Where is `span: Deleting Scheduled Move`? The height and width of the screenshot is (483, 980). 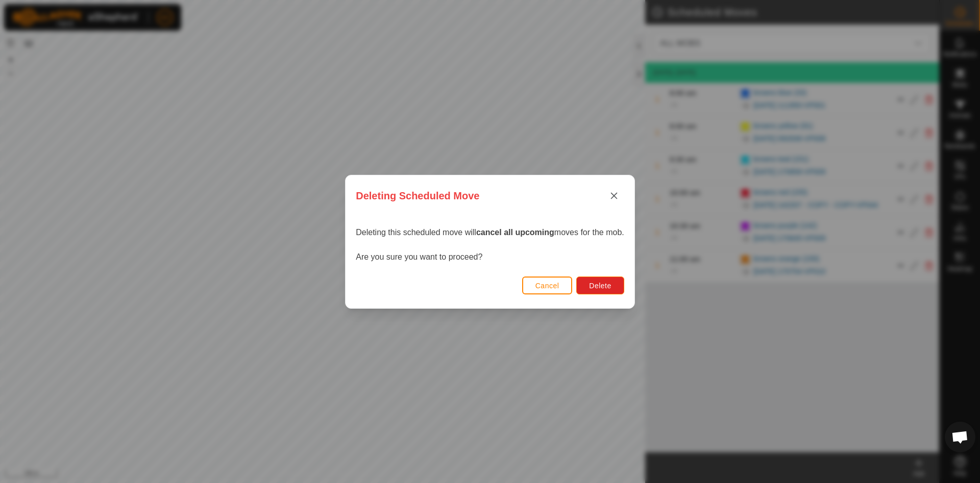 span: Deleting Scheduled Move is located at coordinates (417, 196).